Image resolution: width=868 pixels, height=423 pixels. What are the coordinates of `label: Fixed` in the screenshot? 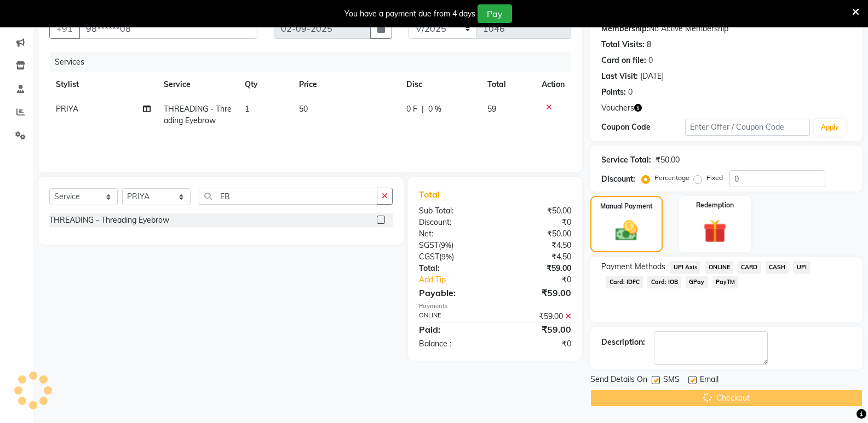 It's located at (715, 178).